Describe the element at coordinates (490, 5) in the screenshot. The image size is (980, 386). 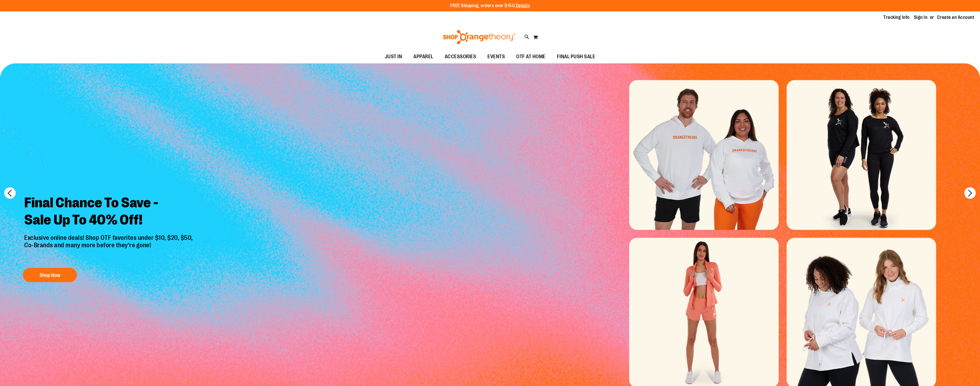
I see `p: FREE Shipping, orders over $150.` at that location.